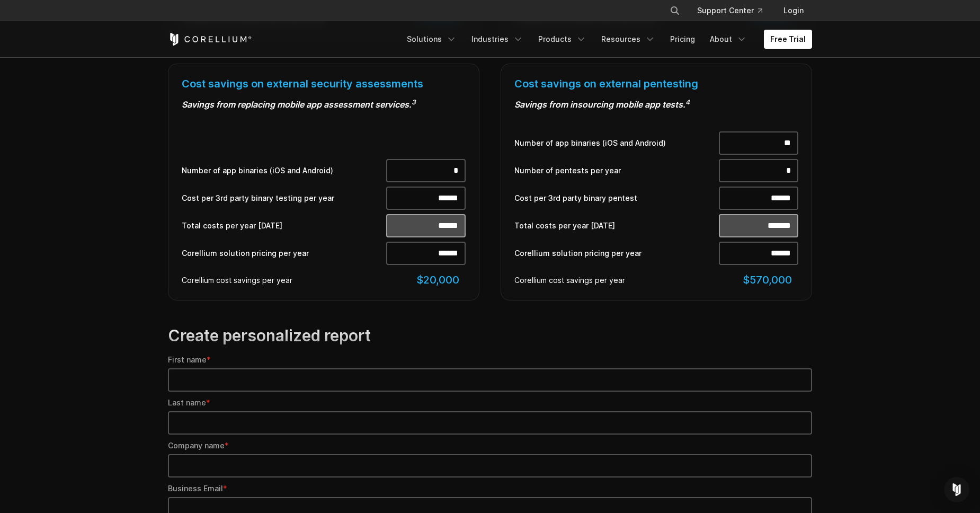 The width and height of the screenshot is (980, 513). What do you see at coordinates (562, 39) in the screenshot?
I see `a: Products` at bounding box center [562, 39].